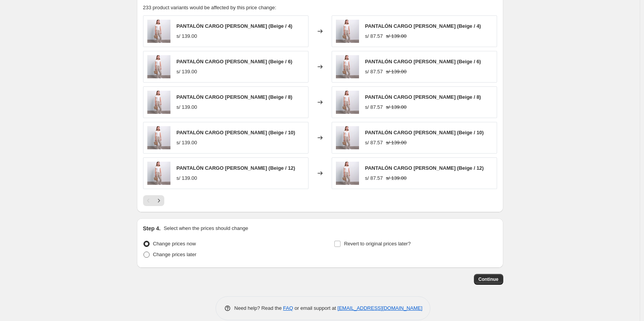 The width and height of the screenshot is (644, 321). Describe the element at coordinates (377, 244) in the screenshot. I see `span: Revert to original prices later?` at that location.